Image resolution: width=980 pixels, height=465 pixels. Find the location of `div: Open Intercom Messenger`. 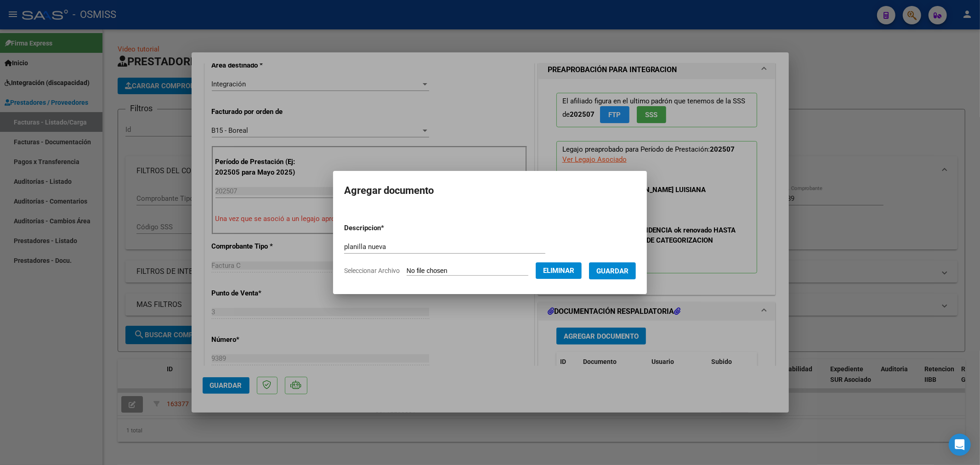

div: Open Intercom Messenger is located at coordinates (960, 444).